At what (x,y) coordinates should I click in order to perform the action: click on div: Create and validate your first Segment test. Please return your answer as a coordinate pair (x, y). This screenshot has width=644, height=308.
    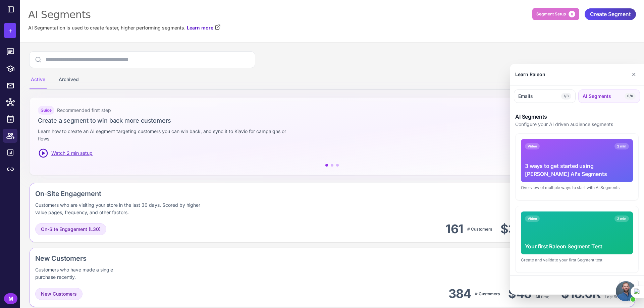
    Looking at the image, I should click on (577, 260).